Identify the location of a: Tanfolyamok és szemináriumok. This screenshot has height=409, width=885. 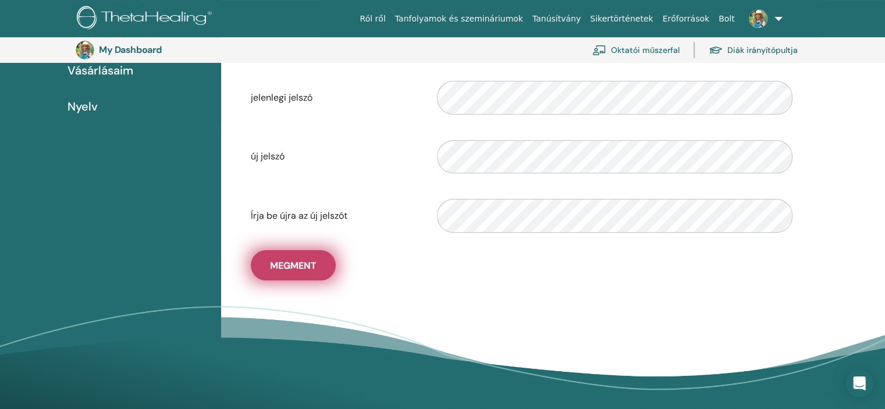
(459, 19).